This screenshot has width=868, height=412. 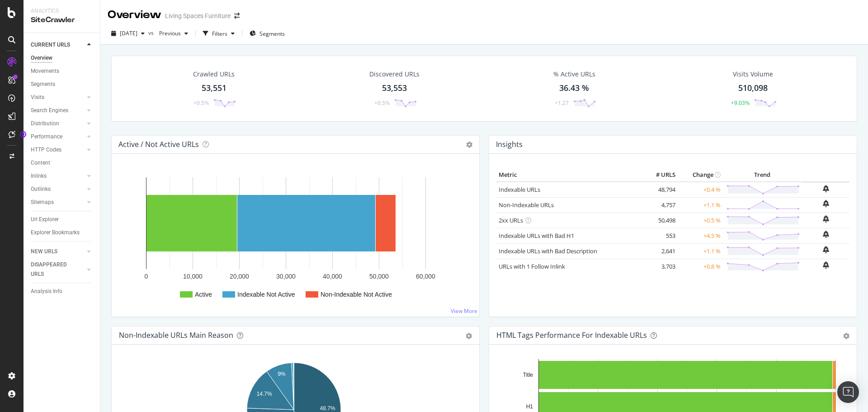 I want to click on text: 50,000, so click(x=379, y=276).